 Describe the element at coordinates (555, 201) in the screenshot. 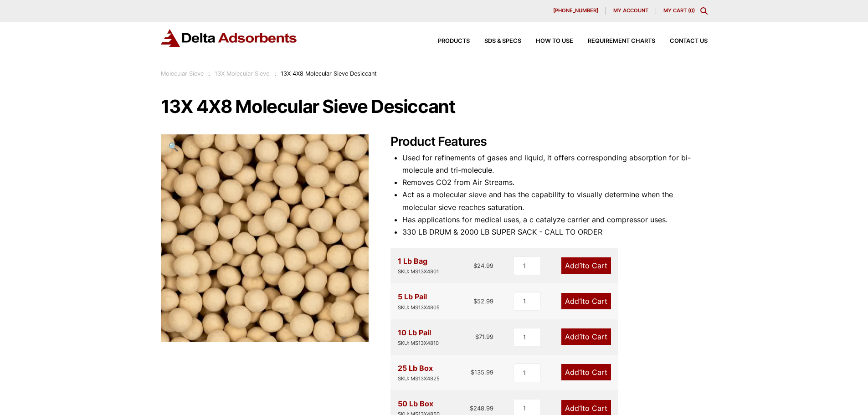

I see `li: Act as a molecular sieve and has the capability to visually determine when the molecular sieve re...` at that location.